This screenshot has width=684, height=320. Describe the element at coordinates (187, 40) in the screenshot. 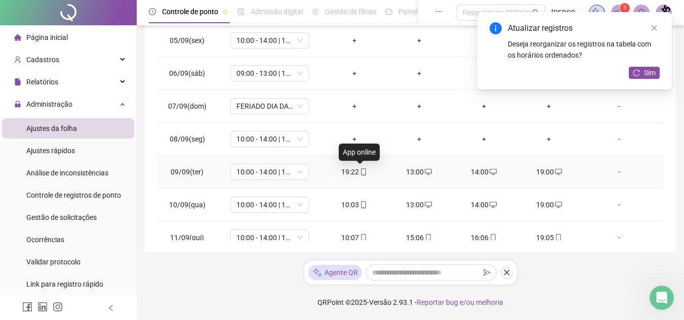

I see `span: 05/09(sex)` at that location.